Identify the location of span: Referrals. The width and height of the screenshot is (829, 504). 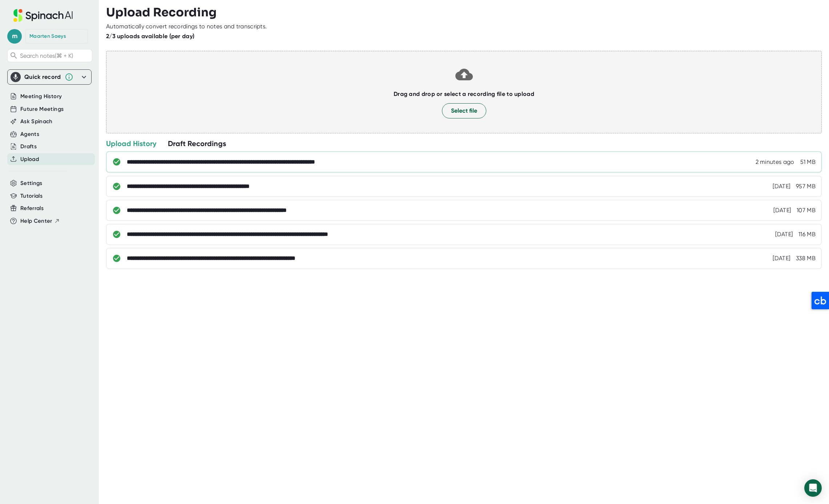
(32, 208).